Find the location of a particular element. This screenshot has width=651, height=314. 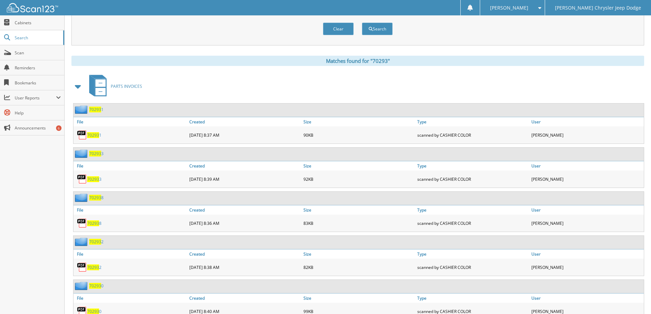

span: Announcements is located at coordinates (38, 128).